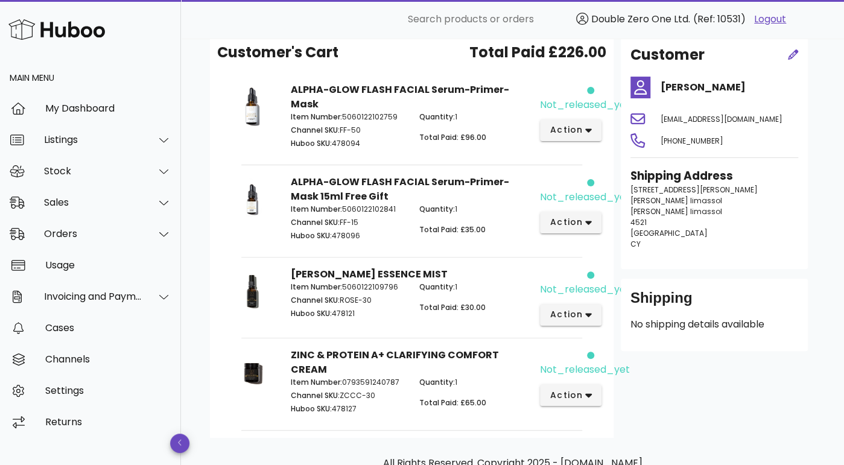 Image resolution: width=844 pixels, height=465 pixels. Describe the element at coordinates (108, 422) in the screenshot. I see `div: Returns` at that location.